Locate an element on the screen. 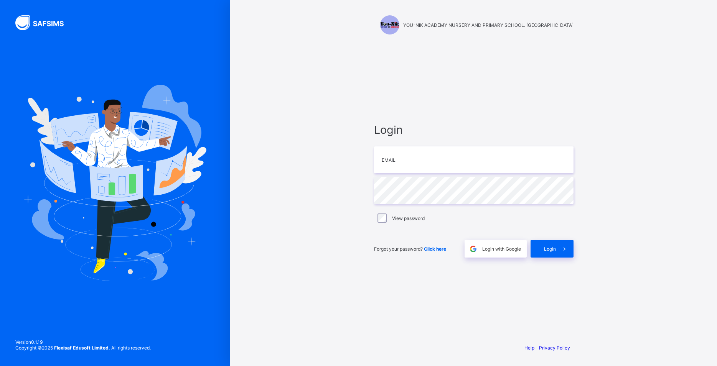 This screenshot has width=717, height=366. img: google.396cfc9801f0270233282035f929180a.svg is located at coordinates (473, 249).